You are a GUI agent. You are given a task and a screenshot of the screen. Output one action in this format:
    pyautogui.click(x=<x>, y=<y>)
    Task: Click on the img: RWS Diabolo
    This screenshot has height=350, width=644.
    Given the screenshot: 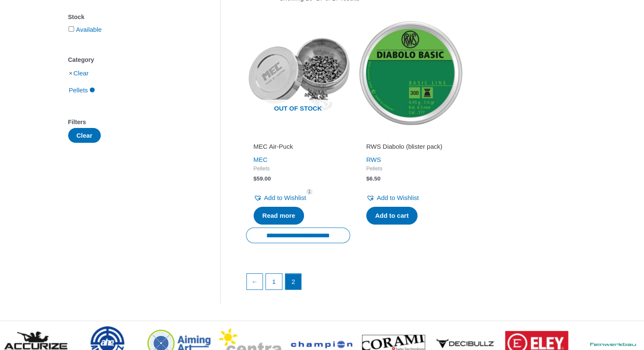 What is the action you would take?
    pyautogui.click(x=411, y=73)
    